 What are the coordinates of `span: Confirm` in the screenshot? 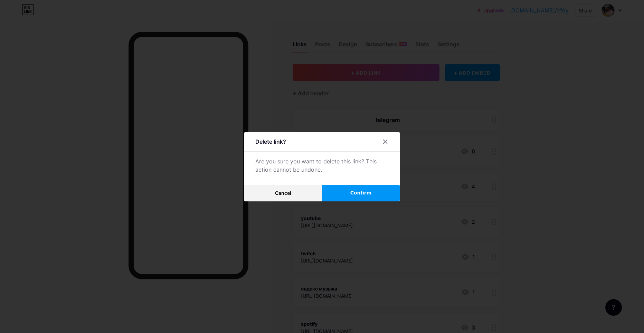 It's located at (361, 193).